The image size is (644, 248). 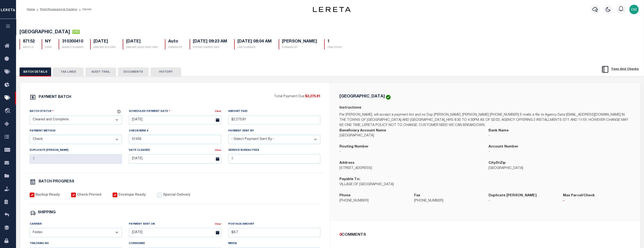 What do you see at coordinates (48, 42) in the screenshot?
I see `h5: NY` at bounding box center [48, 42].